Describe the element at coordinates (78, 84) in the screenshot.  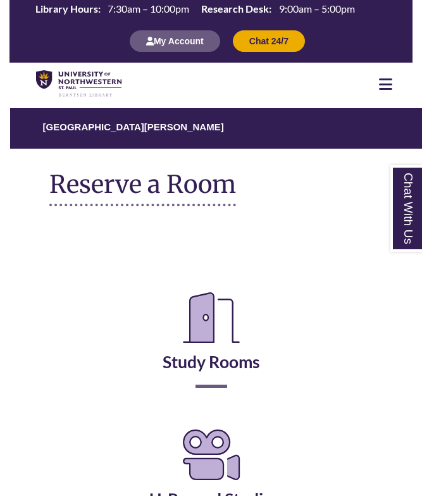
I see `img: UNWSP Library Logo` at that location.